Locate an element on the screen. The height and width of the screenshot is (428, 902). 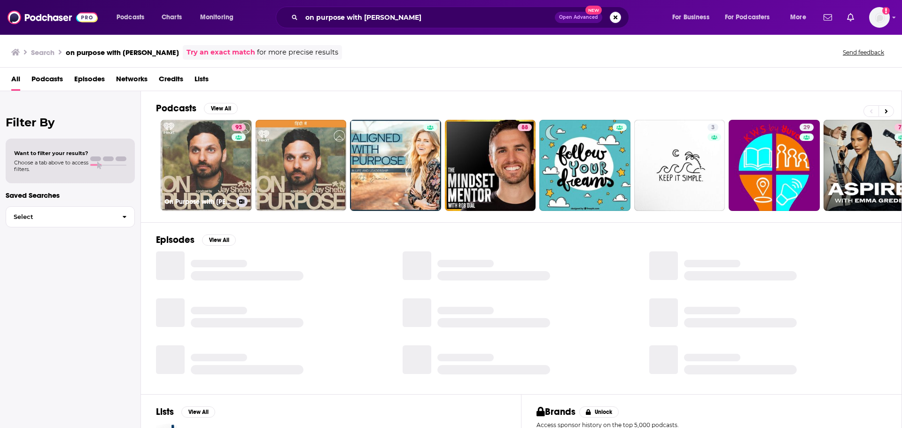
img: Podchaser - Follow, Share and Rate Podcasts is located at coordinates (53, 17).